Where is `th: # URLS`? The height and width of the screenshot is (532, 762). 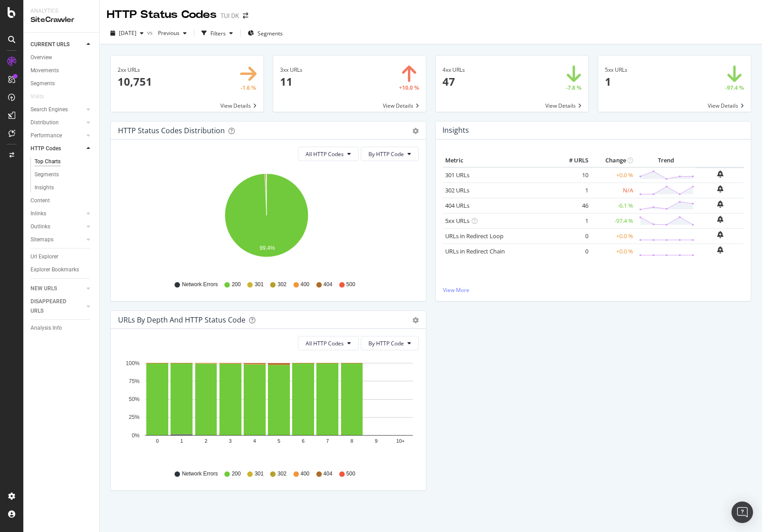 th: # URLS is located at coordinates (573, 161).